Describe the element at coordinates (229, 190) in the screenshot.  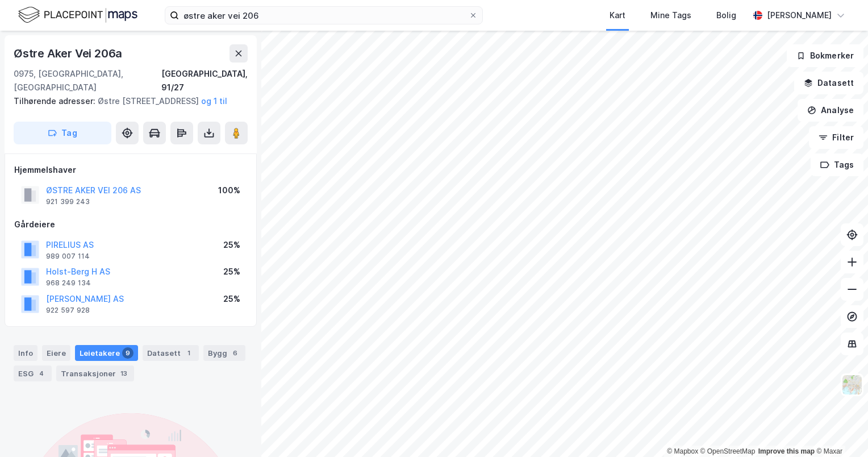
I see `div: 100%` at that location.